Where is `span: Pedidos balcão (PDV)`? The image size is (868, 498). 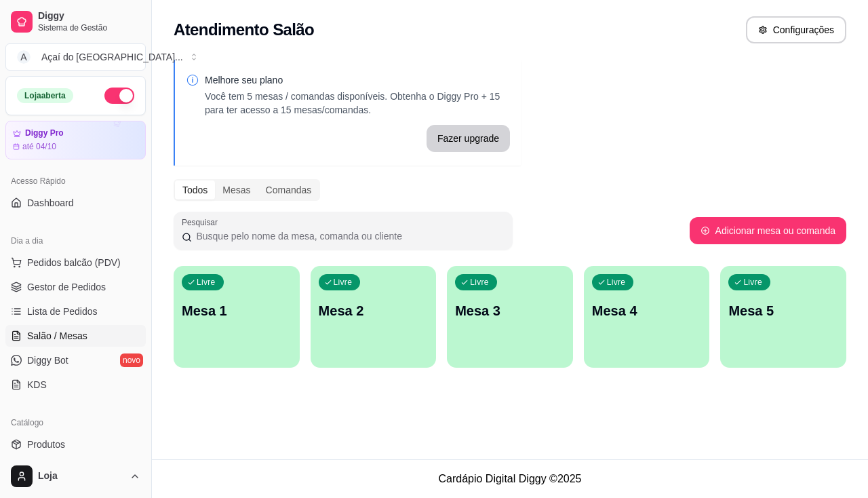 span: Pedidos balcão (PDV) is located at coordinates (74, 263).